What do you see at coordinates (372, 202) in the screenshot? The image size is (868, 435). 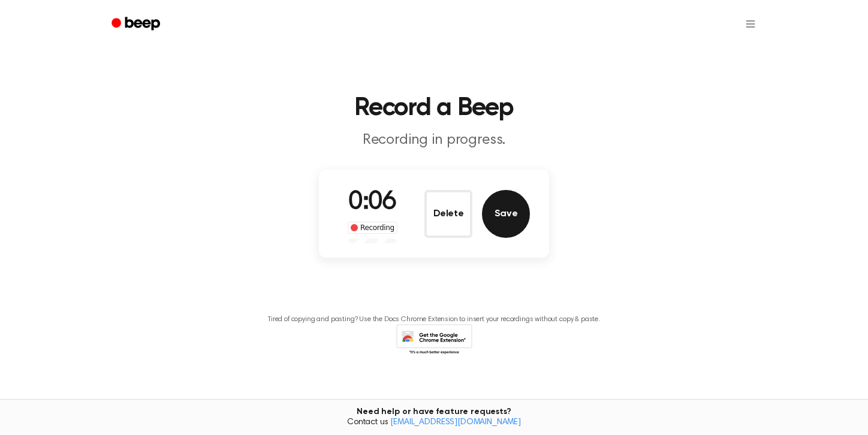 I see `span: 0:06` at bounding box center [372, 202].